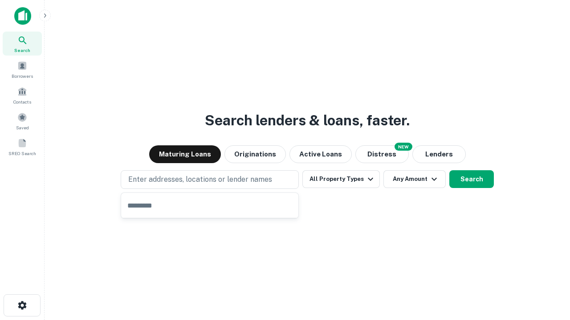 The height and width of the screenshot is (320, 570). I want to click on p: Enter addresses, locations or lender names, so click(200, 180).